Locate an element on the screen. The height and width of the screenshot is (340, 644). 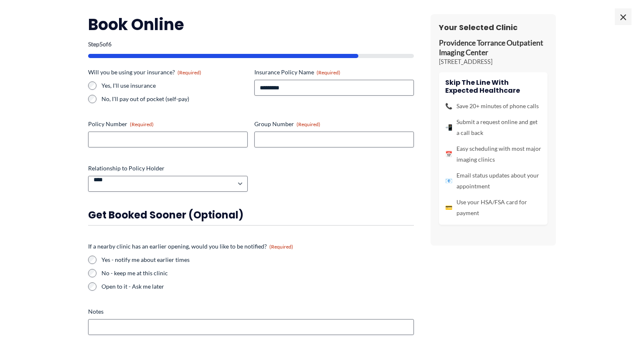
li: Easy scheduling with most major imaging clinics is located at coordinates (493, 154).